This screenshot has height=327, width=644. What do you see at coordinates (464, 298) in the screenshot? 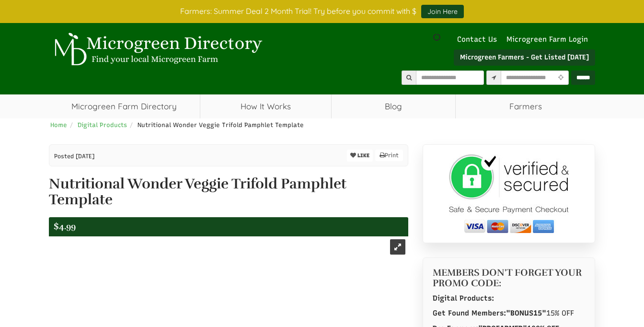
I see `strong: Digital Products:` at bounding box center [464, 298].